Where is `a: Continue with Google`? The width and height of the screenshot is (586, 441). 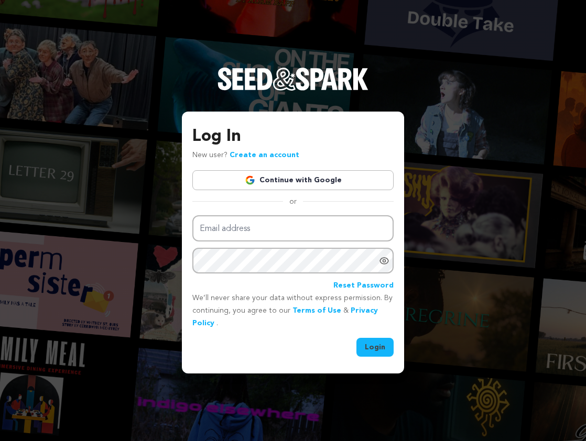
a: Continue with Google is located at coordinates (293, 180).